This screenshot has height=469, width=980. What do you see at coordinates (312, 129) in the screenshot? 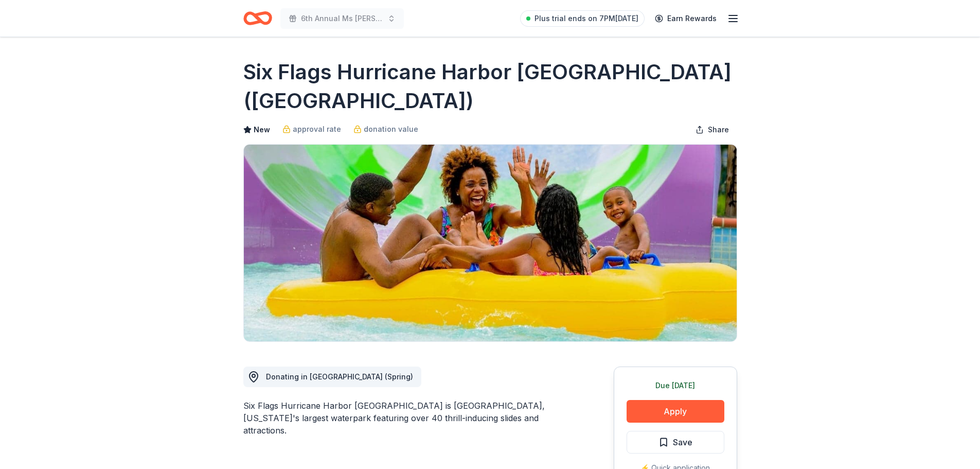
I see `a: approval rate` at bounding box center [312, 129].